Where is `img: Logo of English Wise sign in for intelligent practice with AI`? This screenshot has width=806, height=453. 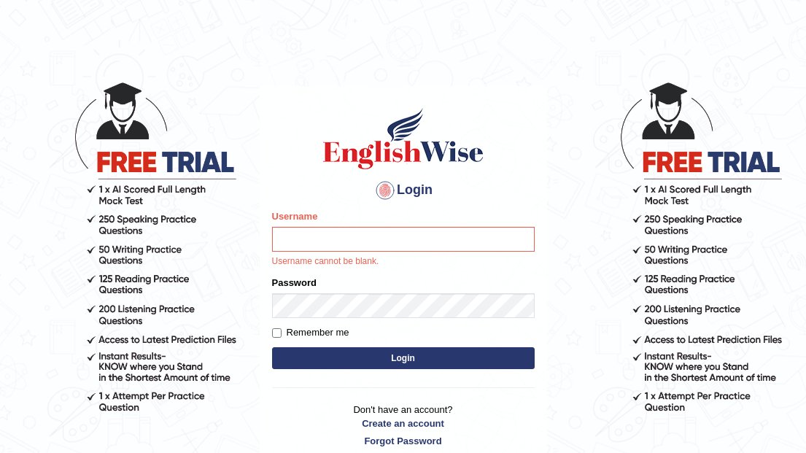
img: Logo of English Wise sign in for intelligent practice with AI is located at coordinates (403, 139).